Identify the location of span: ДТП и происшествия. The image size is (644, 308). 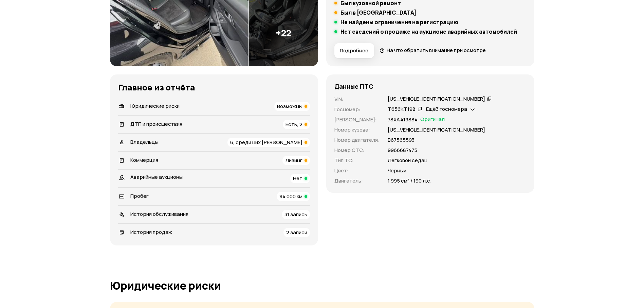
(156, 124).